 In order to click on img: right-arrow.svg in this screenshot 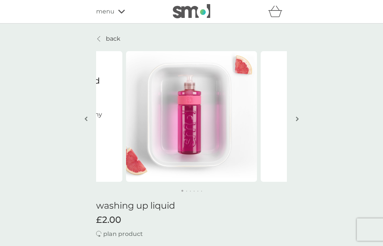, I will do `click(297, 119)`.